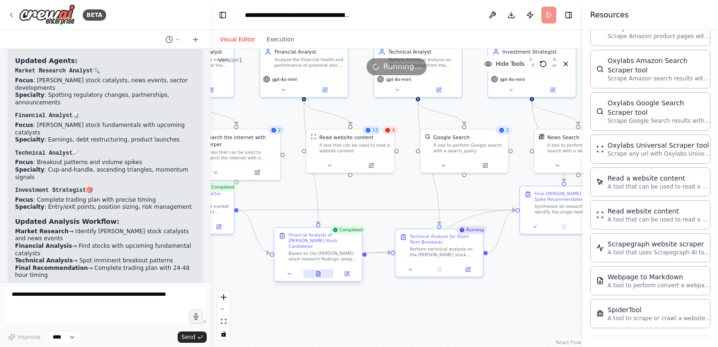  I want to click on g: Edge from bc78b32d-2178-4bf5-851b-e6de3476cb8e to 8ff71e46-bda7-4c80-be08-d2d70eb2985c, so click(213, 113).